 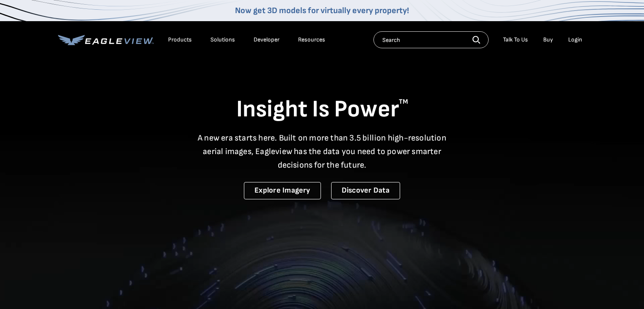 What do you see at coordinates (322, 109) in the screenshot?
I see `h1: Insight Is Power` at bounding box center [322, 109].